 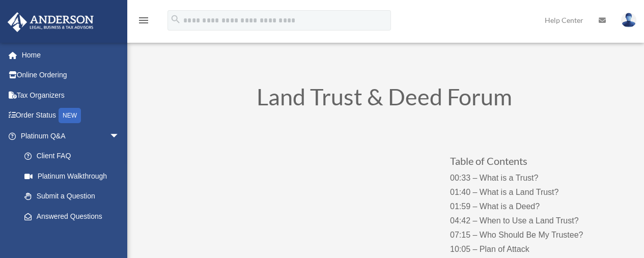 I want to click on a: Tax Organizers, so click(x=71, y=95).